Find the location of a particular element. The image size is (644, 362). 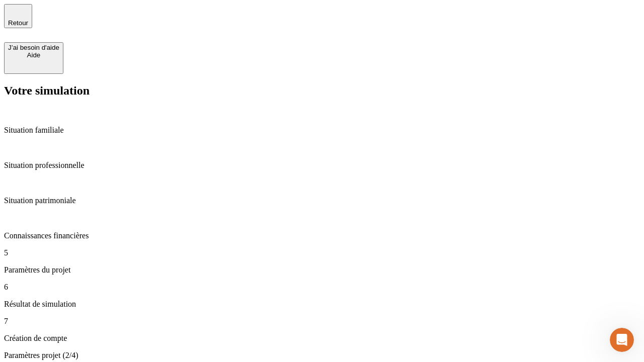

button: Retour is located at coordinates (18, 16).